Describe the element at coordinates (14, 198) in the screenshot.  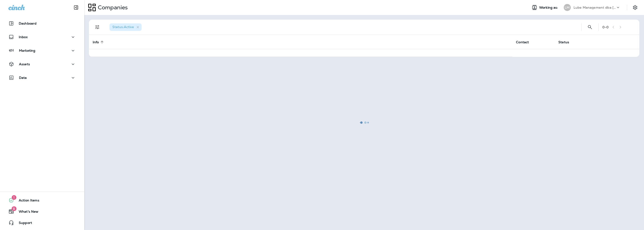
I see `span: 1` at that location.